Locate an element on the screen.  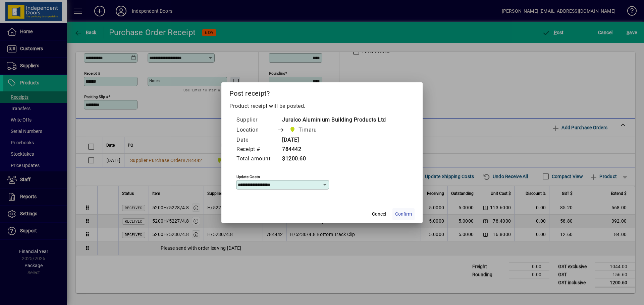
button: Cancel is located at coordinates (379, 214).